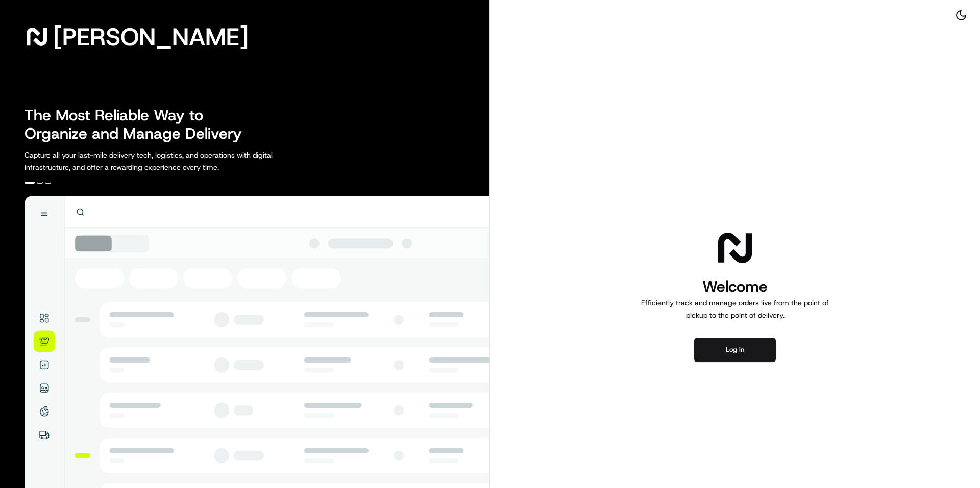 This screenshot has width=980, height=488. I want to click on p: Efficiently track and manage orders live from the point of pickup to the point of delivery., so click(735, 309).